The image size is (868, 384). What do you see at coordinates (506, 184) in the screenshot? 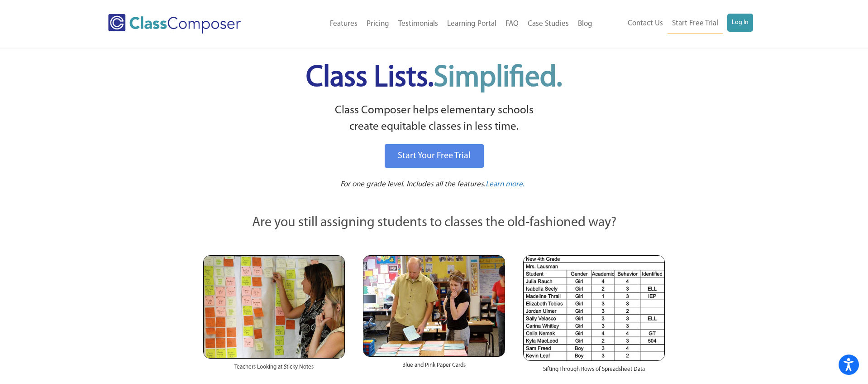
I see `span: Learn more.` at bounding box center [506, 184].